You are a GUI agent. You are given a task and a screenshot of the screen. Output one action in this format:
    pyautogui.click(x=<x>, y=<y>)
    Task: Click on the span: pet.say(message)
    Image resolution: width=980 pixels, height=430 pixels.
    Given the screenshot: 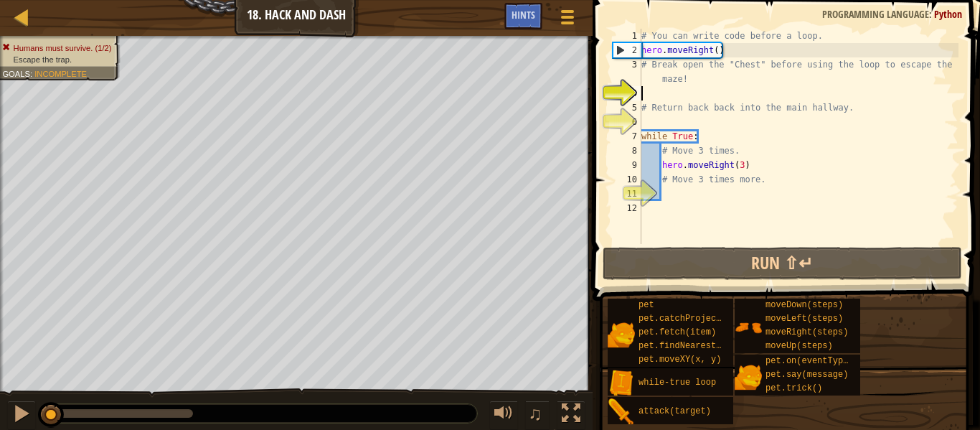 What is the action you would take?
    pyautogui.click(x=807, y=374)
    